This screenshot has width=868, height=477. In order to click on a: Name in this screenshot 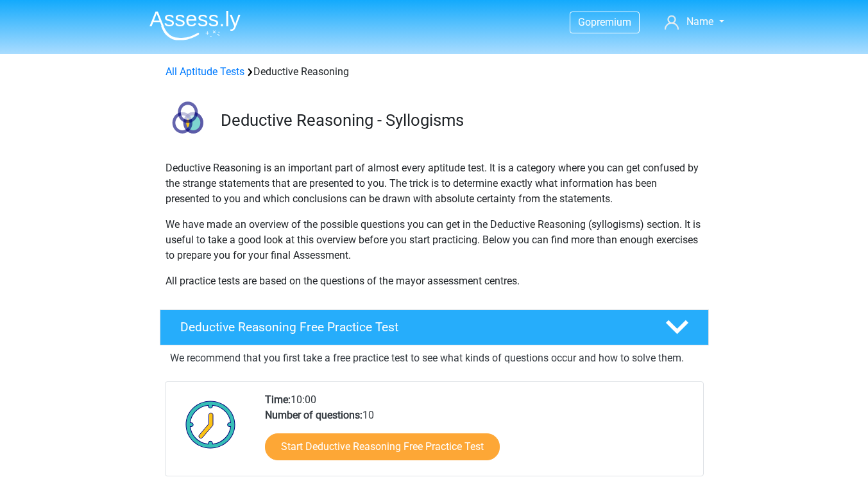, I will do `click(694, 22)`.